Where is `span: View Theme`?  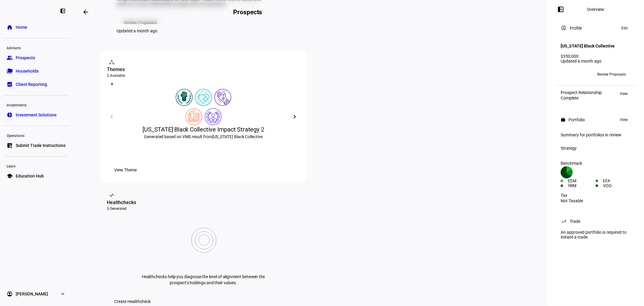
span: View Theme is located at coordinates (125, 170).